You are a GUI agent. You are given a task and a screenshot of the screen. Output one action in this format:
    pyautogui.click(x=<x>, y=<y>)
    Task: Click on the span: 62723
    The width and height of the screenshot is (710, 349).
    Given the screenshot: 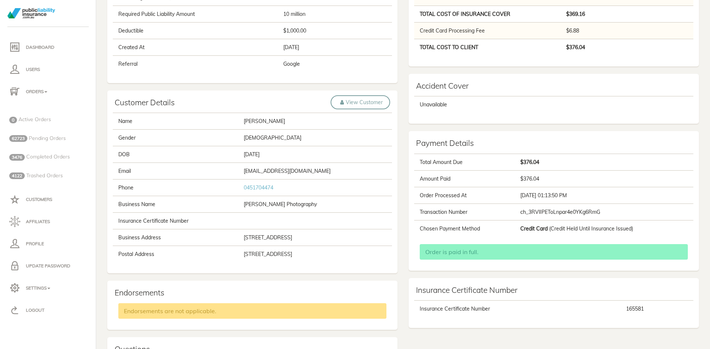 What is the action you would take?
    pyautogui.click(x=18, y=139)
    